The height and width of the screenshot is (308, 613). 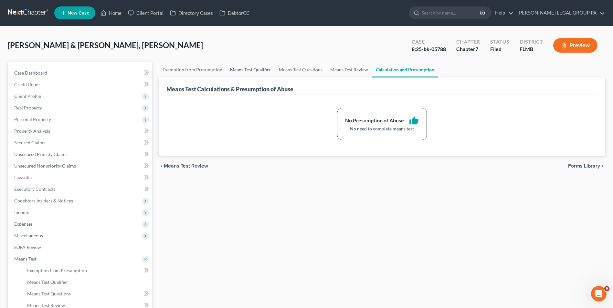 What do you see at coordinates (429, 42) in the screenshot?
I see `div: Case` at bounding box center [429, 42].